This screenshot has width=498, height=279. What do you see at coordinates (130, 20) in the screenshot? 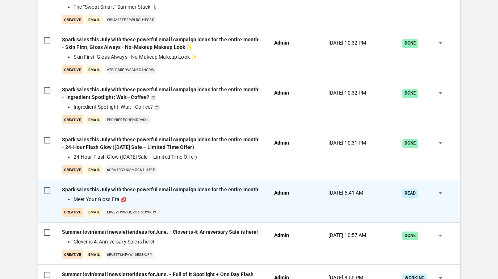
I see `p: wblM4ZTPepWLrOu4fG3r` at bounding box center [130, 20].